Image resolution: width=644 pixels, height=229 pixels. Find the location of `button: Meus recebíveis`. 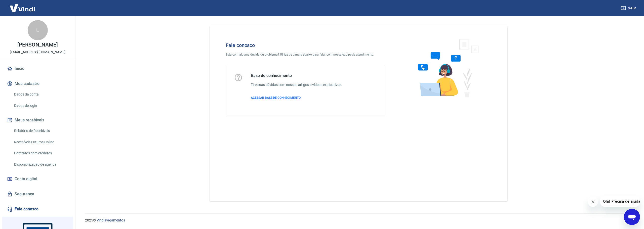

button: Meus recebíveis is located at coordinates (38, 120).